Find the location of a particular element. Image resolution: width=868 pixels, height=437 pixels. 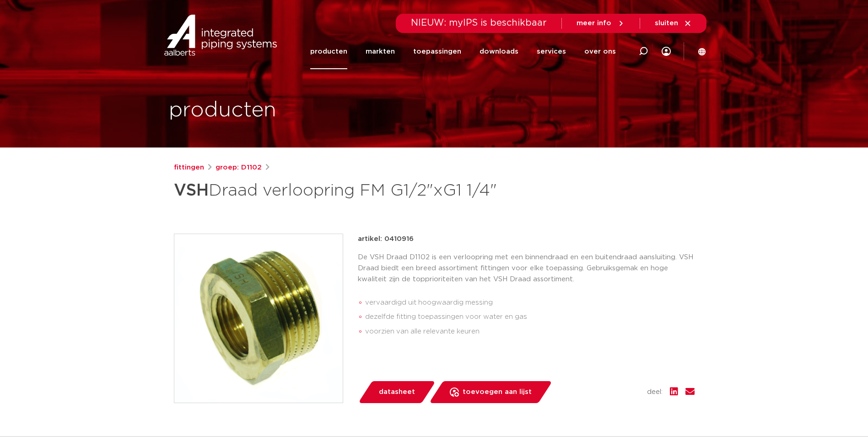

h1: producten is located at coordinates (222, 110).